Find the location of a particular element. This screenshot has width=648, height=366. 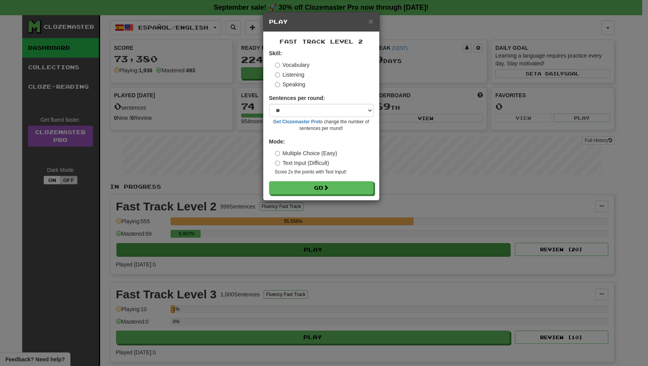

strong: Mode: is located at coordinates (277, 142).